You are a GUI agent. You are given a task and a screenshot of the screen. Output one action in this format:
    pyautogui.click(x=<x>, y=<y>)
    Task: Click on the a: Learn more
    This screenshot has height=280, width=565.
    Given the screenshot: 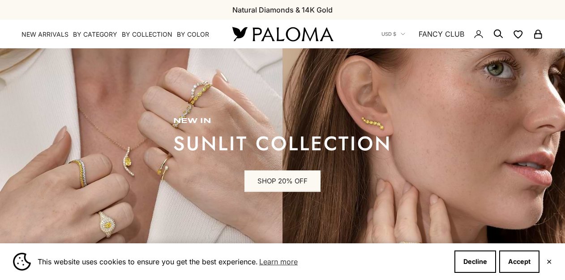 What is the action you would take?
    pyautogui.click(x=279, y=262)
    